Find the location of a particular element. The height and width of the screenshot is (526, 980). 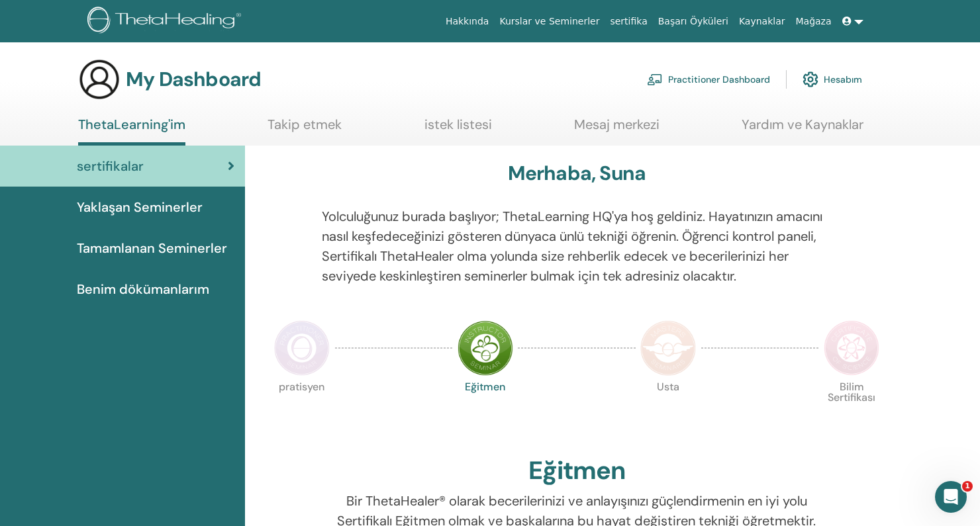

a: Yardım ve Kaynaklar is located at coordinates (802, 129).